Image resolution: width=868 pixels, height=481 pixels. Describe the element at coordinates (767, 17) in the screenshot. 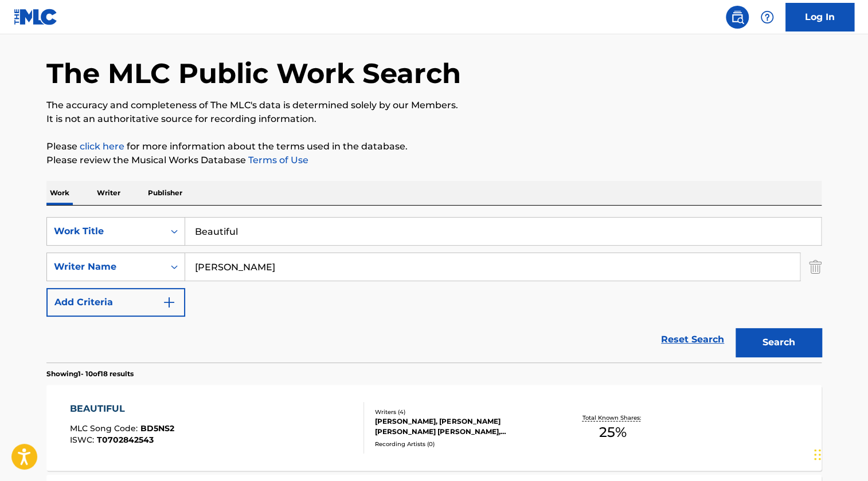

I see `div: Help` at that location.